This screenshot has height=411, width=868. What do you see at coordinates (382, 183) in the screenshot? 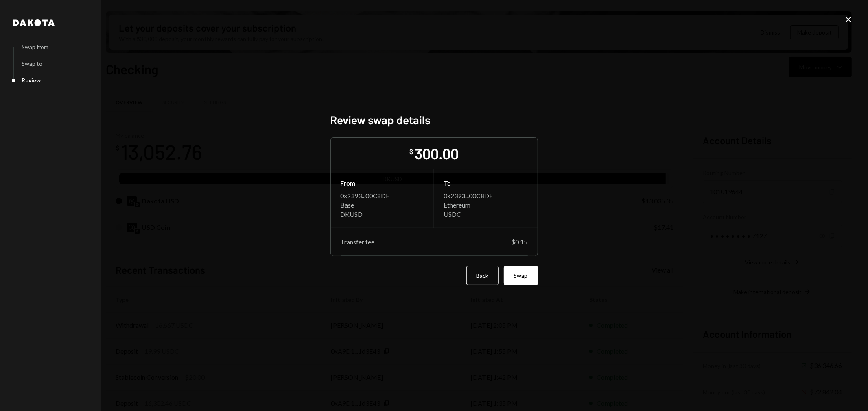
I see `div: From` at bounding box center [382, 183].